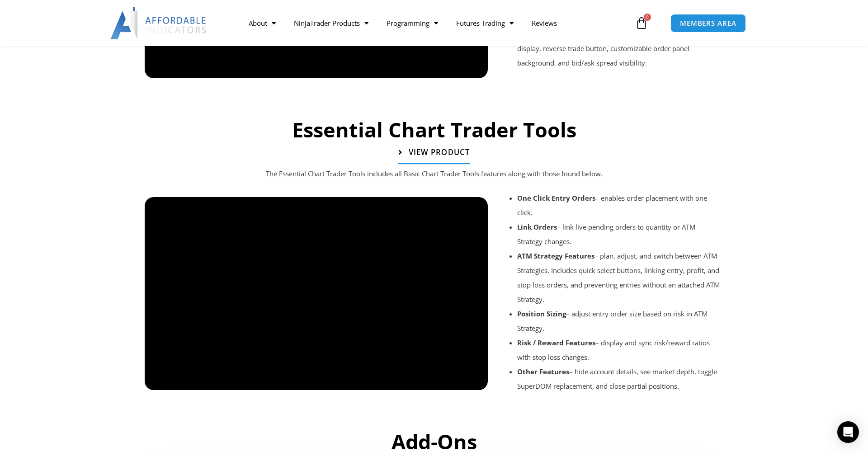 This screenshot has width=868, height=452. Describe the element at coordinates (434, 130) in the screenshot. I see `h2: Essential Chart Trader Tools` at that location.